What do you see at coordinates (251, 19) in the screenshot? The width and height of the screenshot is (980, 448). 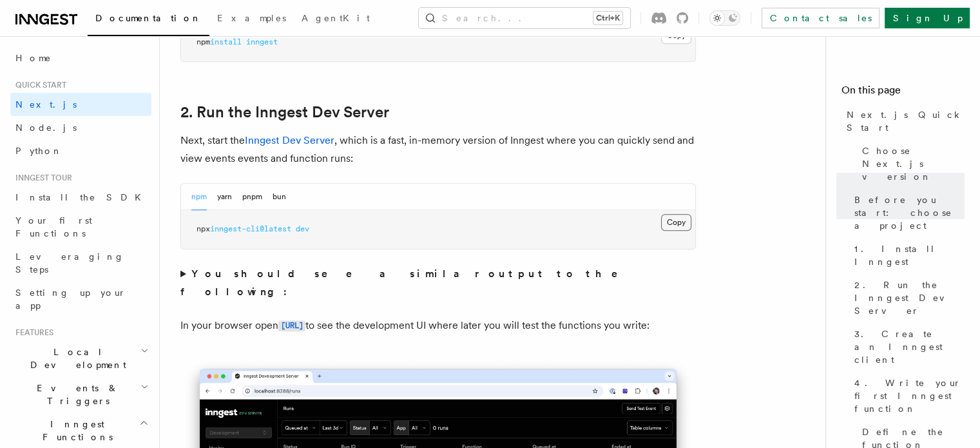 I see `a: Examples` at bounding box center [251, 19].